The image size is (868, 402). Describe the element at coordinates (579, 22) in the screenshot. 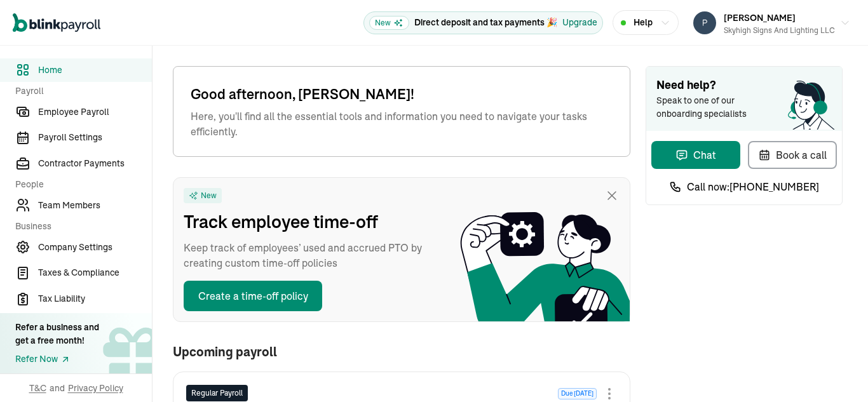

I see `div: Upgrade` at that location.